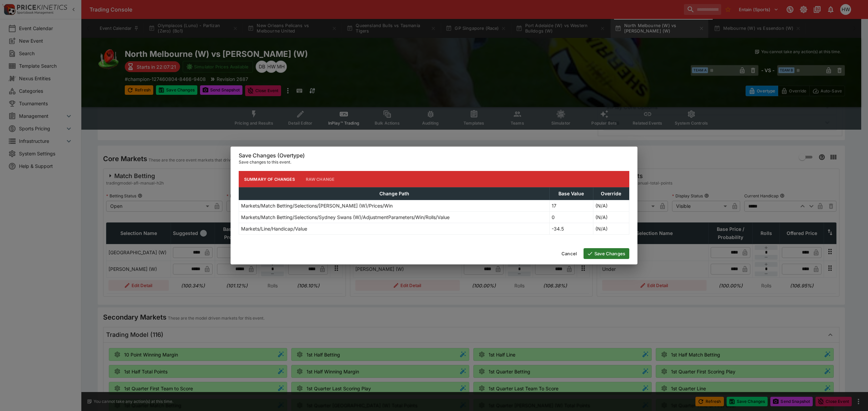  Describe the element at coordinates (572, 206) in the screenshot. I see `td: 17` at that location.